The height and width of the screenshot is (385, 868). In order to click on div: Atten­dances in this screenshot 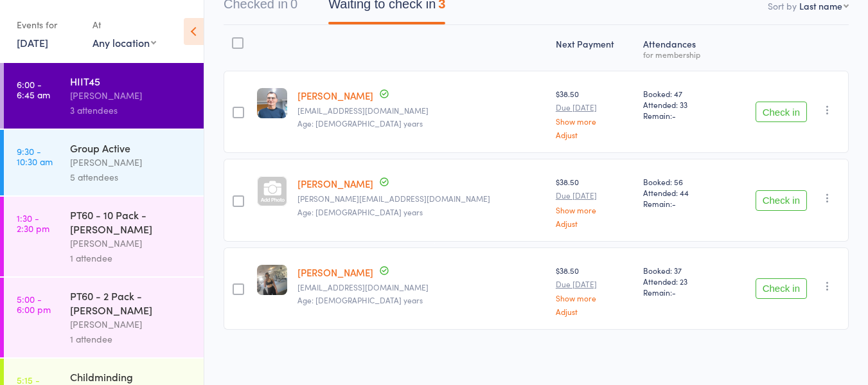, I will do `click(680, 47)`.